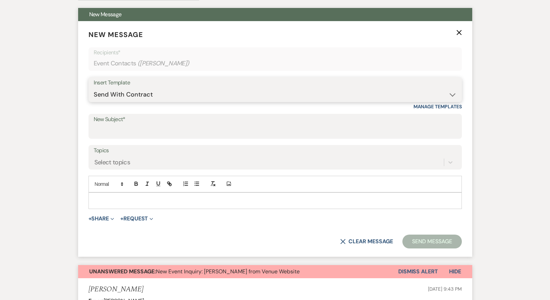 This screenshot has height=300, width=550. Describe the element at coordinates (432, 241) in the screenshot. I see `button: Send Message` at that location.